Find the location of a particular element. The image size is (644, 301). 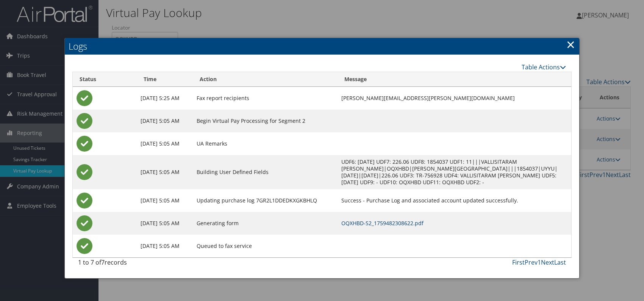

a: Last is located at coordinates (560, 262).